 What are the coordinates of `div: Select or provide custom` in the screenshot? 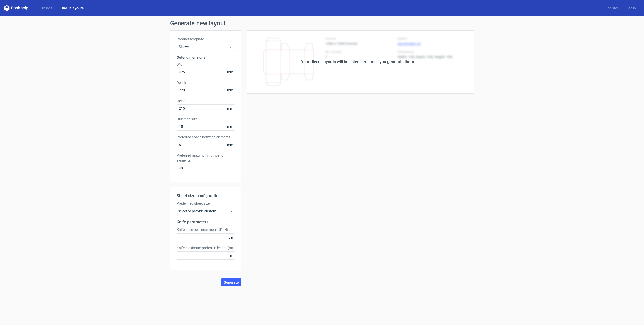 It's located at (206, 211).